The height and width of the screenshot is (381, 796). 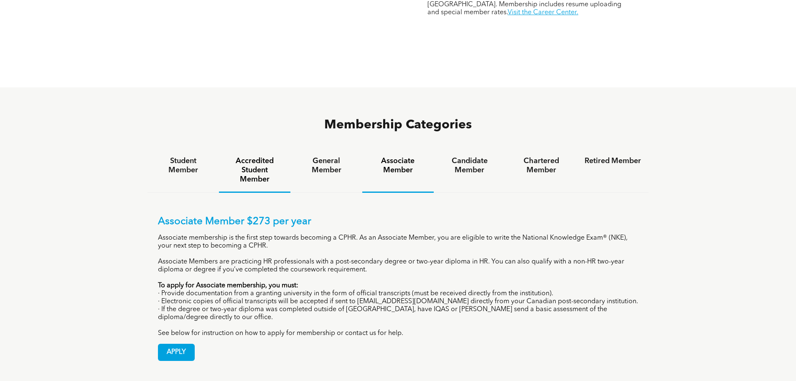 What do you see at coordinates (176, 352) in the screenshot?
I see `a: APPLY` at bounding box center [176, 352].